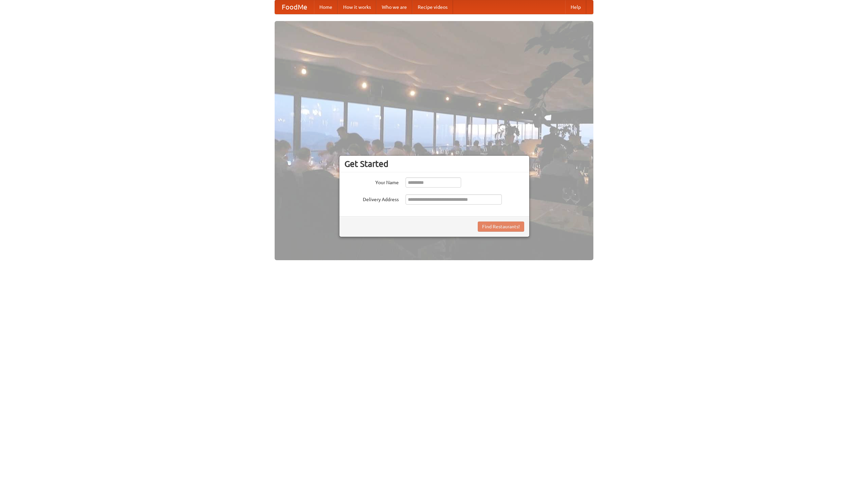  Describe the element at coordinates (372, 199) in the screenshot. I see `label: Delivery Address` at that location.